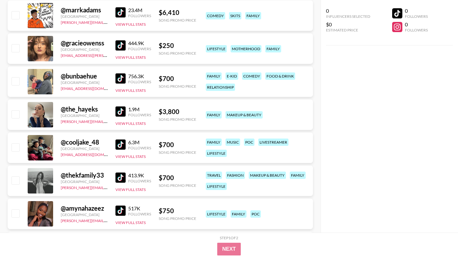 This screenshot has height=258, width=458. I want to click on div: 413.9K, so click(140, 175).